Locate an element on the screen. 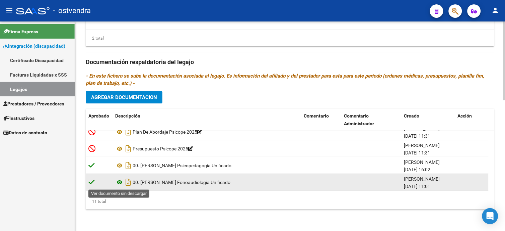 This screenshot has width=505, height=231. mat-icon: person is located at coordinates (496, 10).